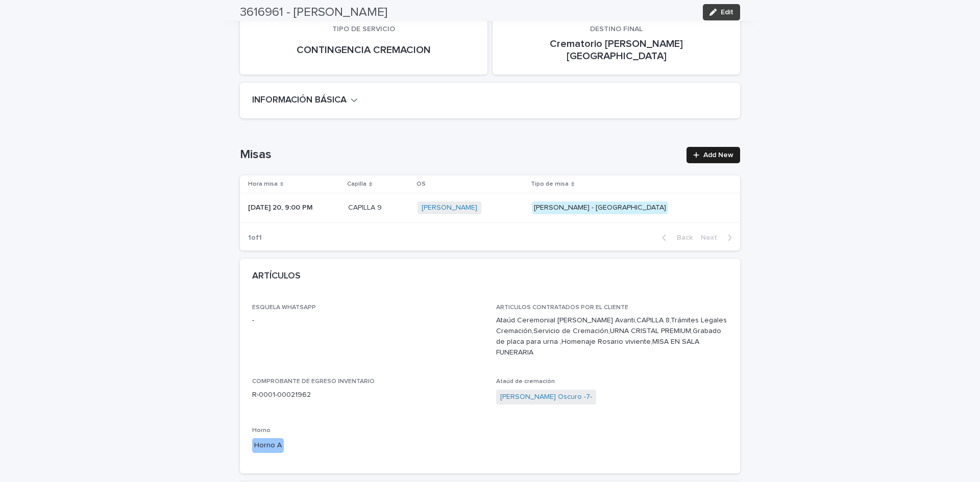 The height and width of the screenshot is (482, 980). I want to click on p: Hora misa, so click(263, 184).